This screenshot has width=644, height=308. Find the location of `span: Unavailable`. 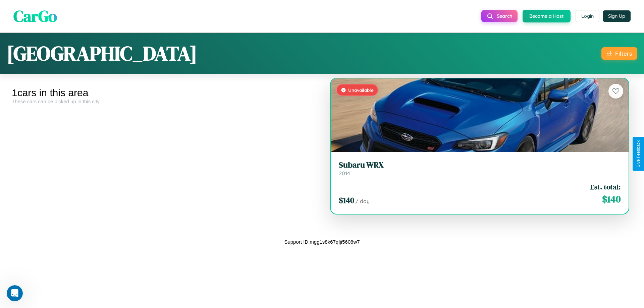

span: Unavailable is located at coordinates (361, 90).